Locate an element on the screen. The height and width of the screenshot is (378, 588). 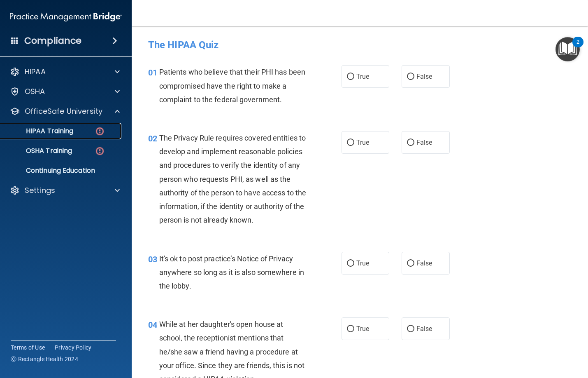
h4: The HIPAA Quiz is located at coordinates (360, 45).